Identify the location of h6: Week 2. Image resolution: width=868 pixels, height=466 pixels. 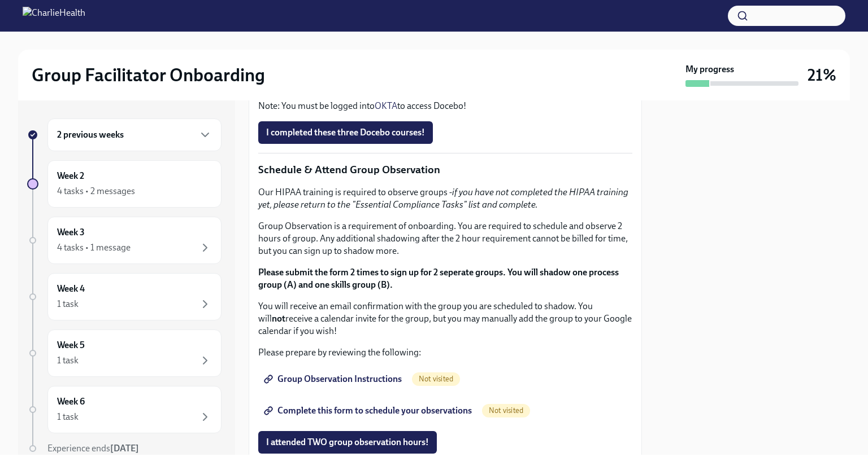
(71, 177).